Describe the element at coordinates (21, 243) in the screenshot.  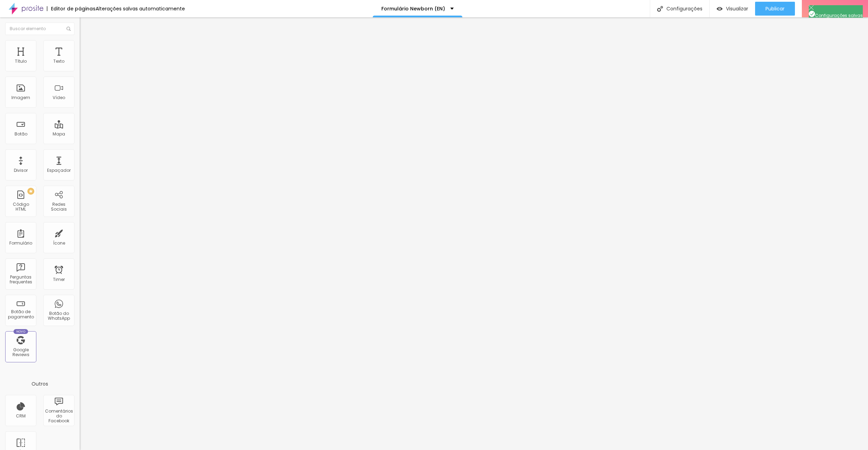
I see `div: Formulário` at that location.